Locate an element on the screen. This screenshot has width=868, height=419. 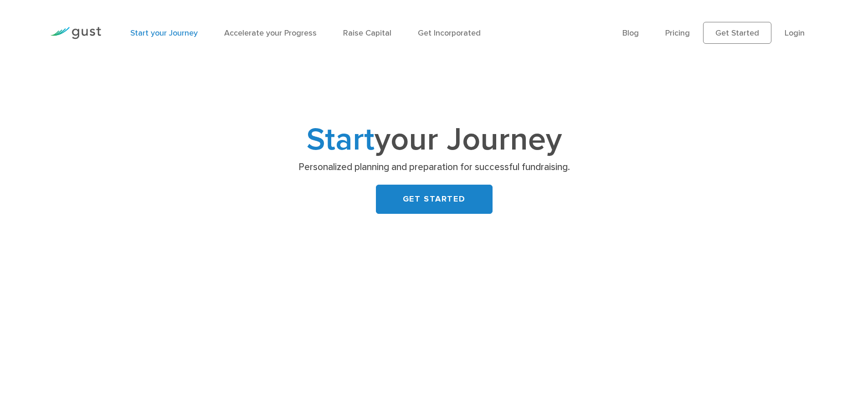
img: Gust Logo is located at coordinates (75, 33).